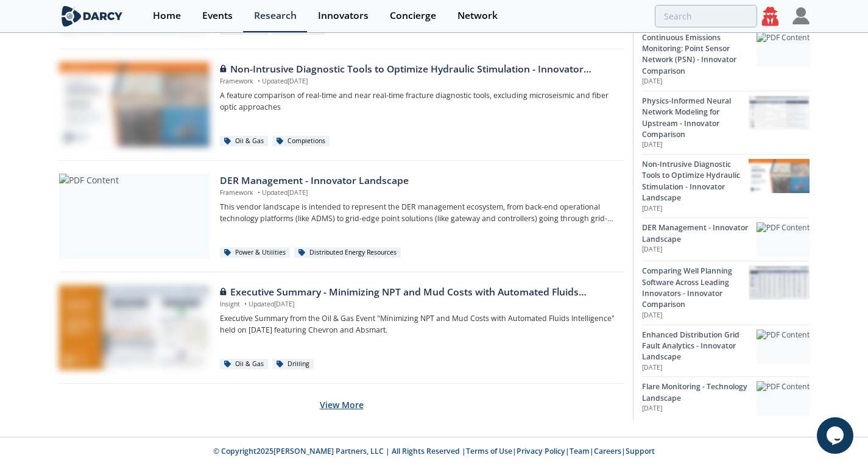 This screenshot has width=868, height=466. Describe the element at coordinates (695, 118) in the screenshot. I see `div: Physics-Informed Neural Network Modeling for Upstream - Innovator Comparison` at that location.